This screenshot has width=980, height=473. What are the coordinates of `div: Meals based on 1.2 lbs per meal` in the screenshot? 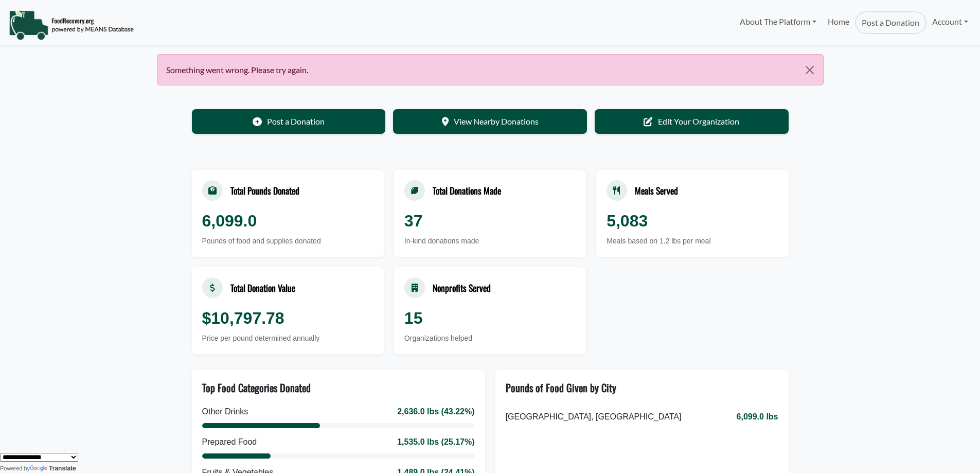 It's located at (692, 240).